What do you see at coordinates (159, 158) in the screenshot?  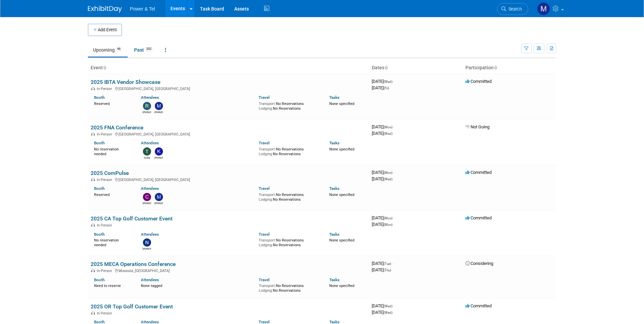 I see `div: Kevin Wilkes` at bounding box center [159, 158].